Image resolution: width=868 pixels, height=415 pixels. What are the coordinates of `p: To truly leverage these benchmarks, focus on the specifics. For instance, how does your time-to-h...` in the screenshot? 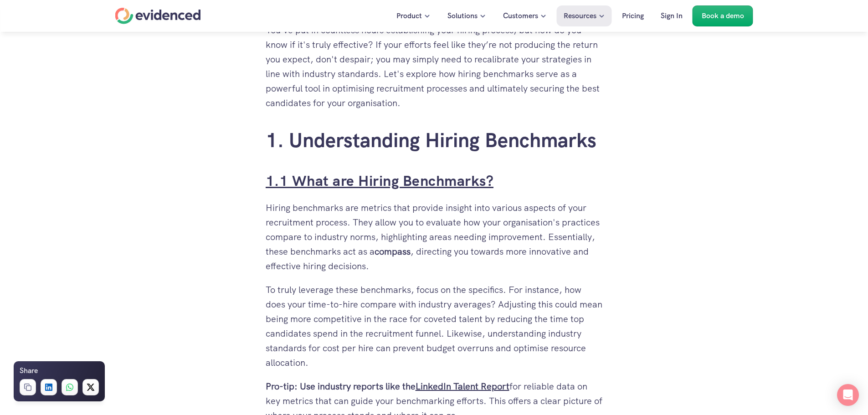 It's located at (434, 326).